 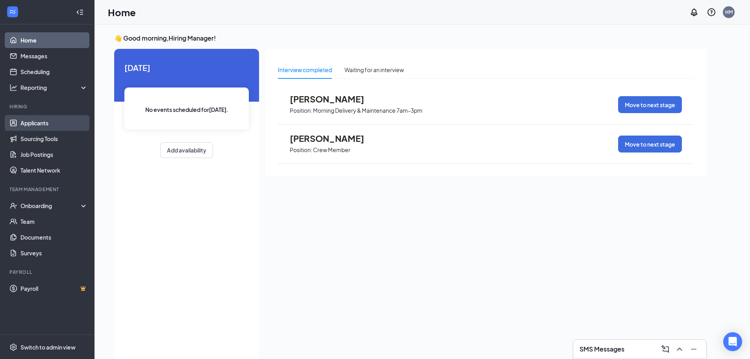 I want to click on a: Talent Network, so click(x=54, y=170).